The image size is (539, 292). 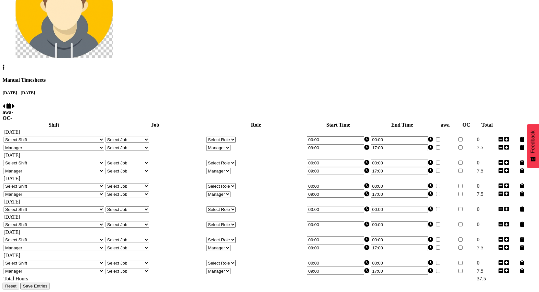 What do you see at coordinates (54, 279) in the screenshot?
I see `td: Total Hours` at bounding box center [54, 279].